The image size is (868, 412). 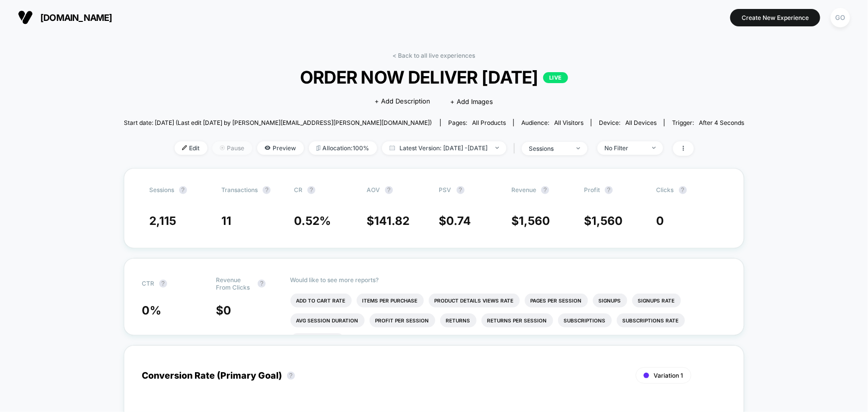 I want to click on span: 11, so click(x=226, y=221).